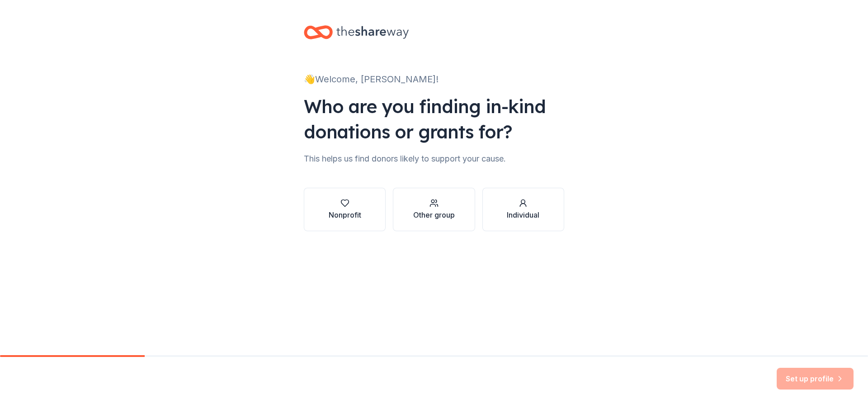 The height and width of the screenshot is (404, 868). Describe the element at coordinates (434, 210) in the screenshot. I see `button: Other group` at that location.